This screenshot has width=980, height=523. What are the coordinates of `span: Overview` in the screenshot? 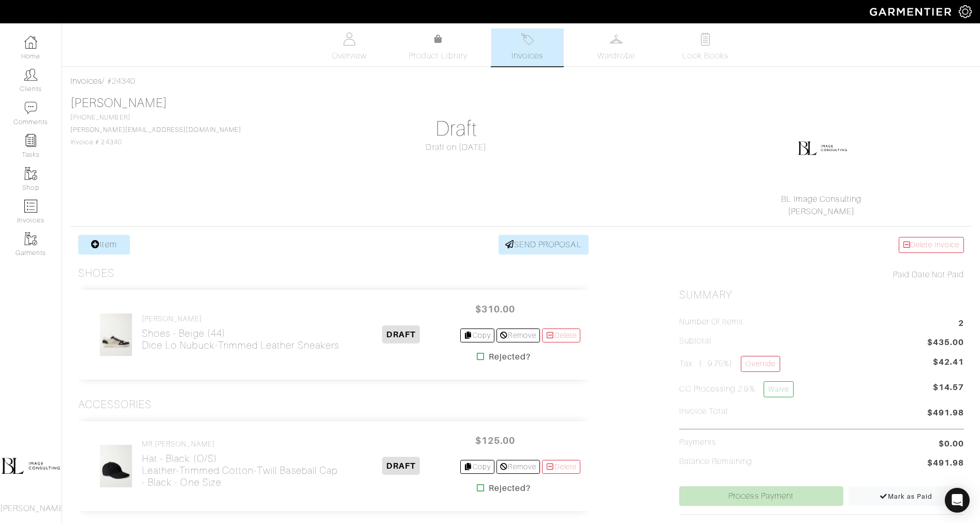 It's located at (349, 56).